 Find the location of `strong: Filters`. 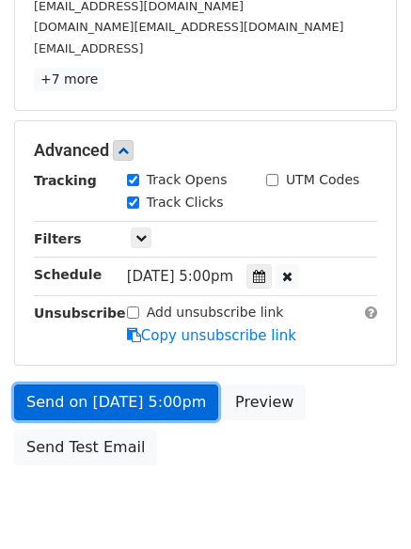

strong: Filters is located at coordinates (57, 239).